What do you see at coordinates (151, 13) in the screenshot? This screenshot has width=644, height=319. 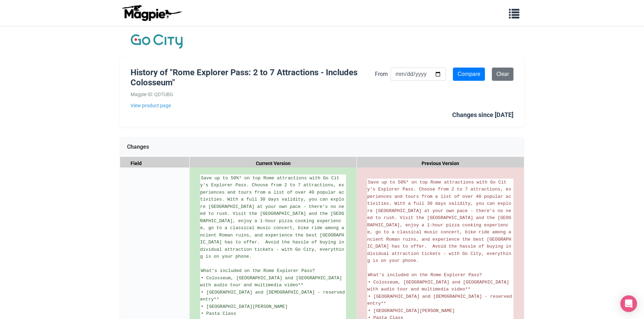 I see `img: logo-ab69f6fb50320c5b225c76a69d11143b.png` at bounding box center [151, 13].